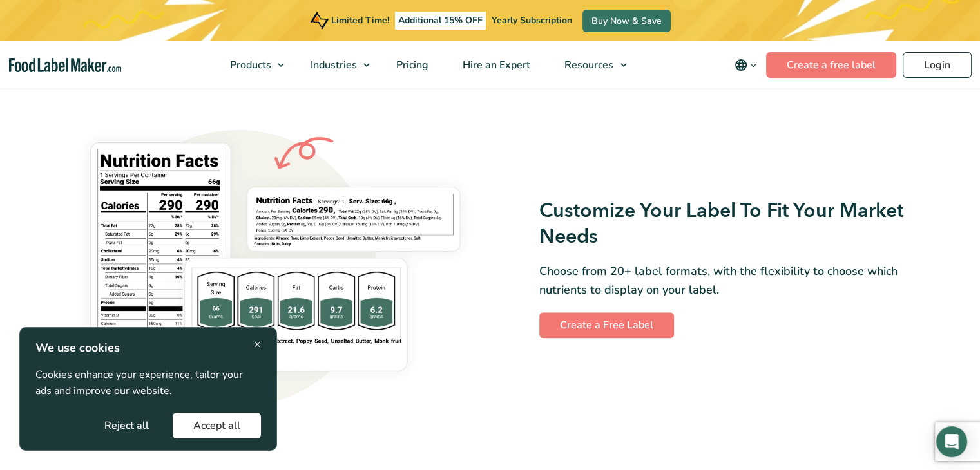  What do you see at coordinates (335, 65) in the screenshot?
I see `a: Industries` at bounding box center [335, 65].